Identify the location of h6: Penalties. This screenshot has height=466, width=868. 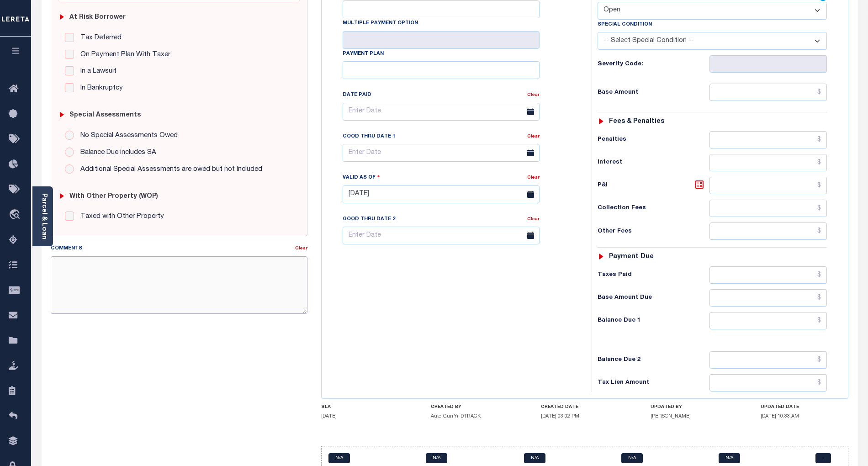
(653, 140).